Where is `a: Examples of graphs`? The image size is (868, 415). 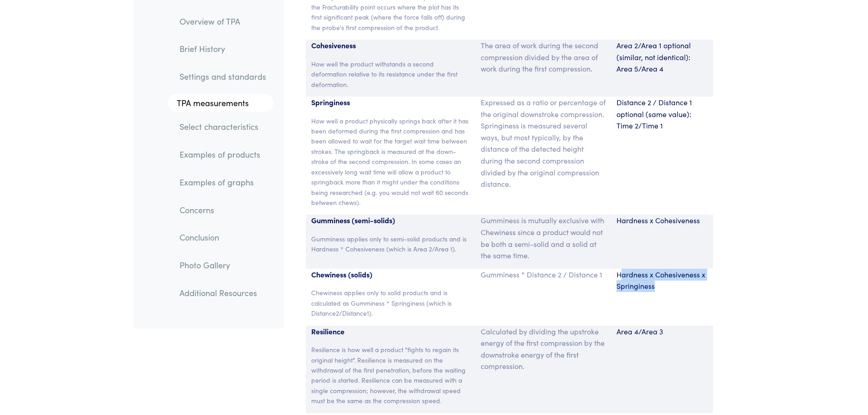
a: Examples of graphs is located at coordinates (223, 182).